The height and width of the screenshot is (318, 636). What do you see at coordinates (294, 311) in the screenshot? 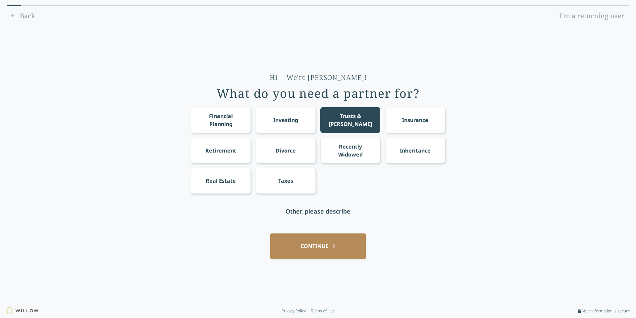
I see `a: Privacy Policy` at bounding box center [294, 311].